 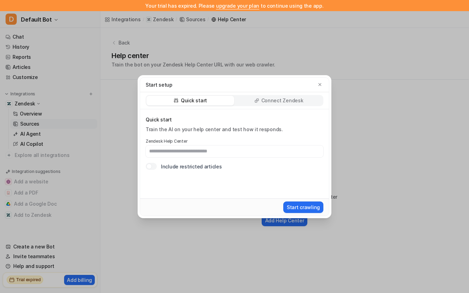 What do you see at coordinates (191, 166) in the screenshot?
I see `label: Include restricted articles` at bounding box center [191, 166].